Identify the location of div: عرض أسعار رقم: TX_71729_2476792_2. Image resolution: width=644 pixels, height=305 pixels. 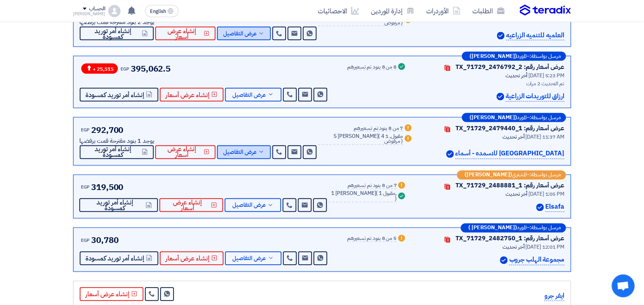
(510, 67).